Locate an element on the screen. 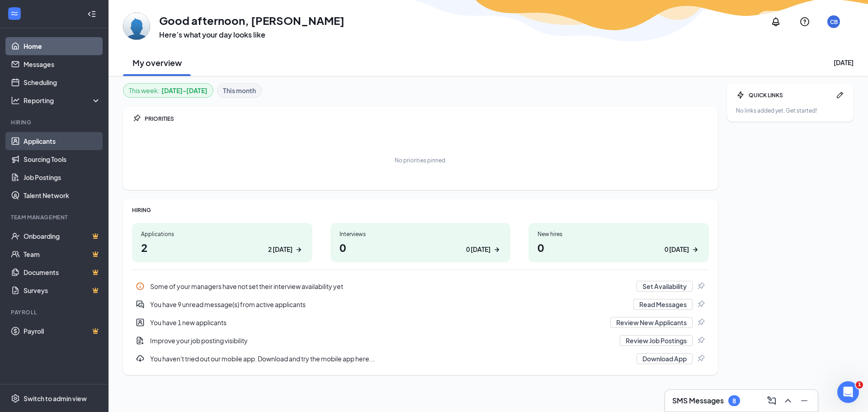 The image size is (868, 412). a: UserEntityYou have 1 new applicantsReview New ApplicantsPin is located at coordinates (420, 322).